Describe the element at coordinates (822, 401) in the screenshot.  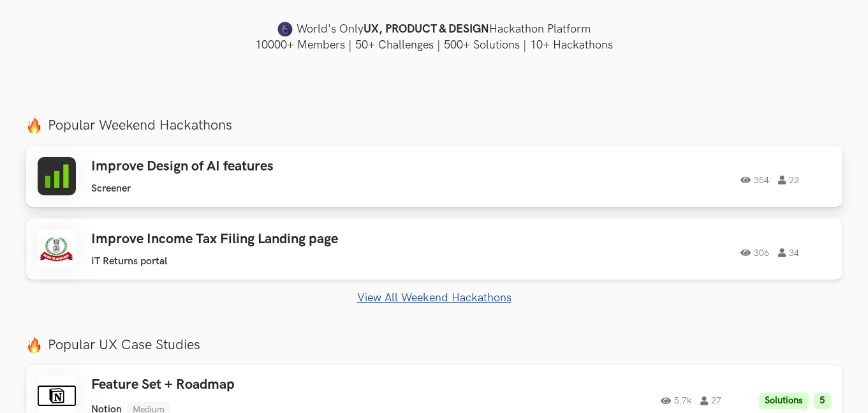
I see `li: 5` at that location.